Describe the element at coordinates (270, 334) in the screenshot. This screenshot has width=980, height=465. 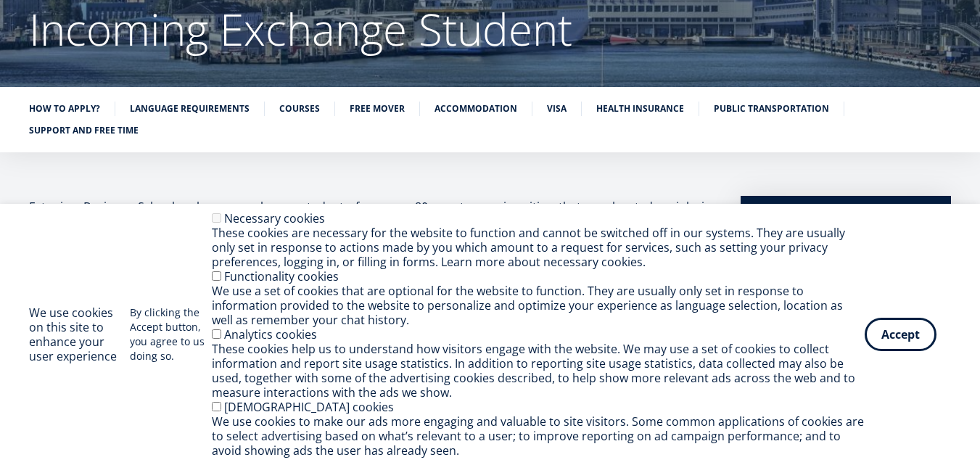
I see `label: Analytics cookies` at that location.